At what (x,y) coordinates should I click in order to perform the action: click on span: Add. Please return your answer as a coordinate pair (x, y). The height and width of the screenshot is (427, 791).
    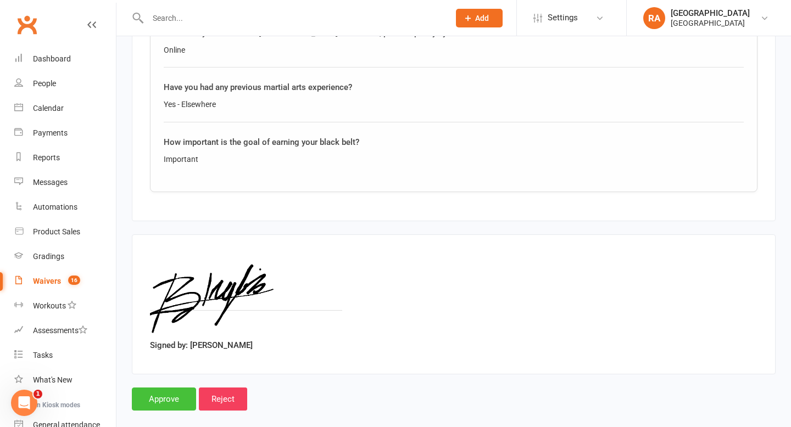
    Looking at the image, I should click on (482, 18).